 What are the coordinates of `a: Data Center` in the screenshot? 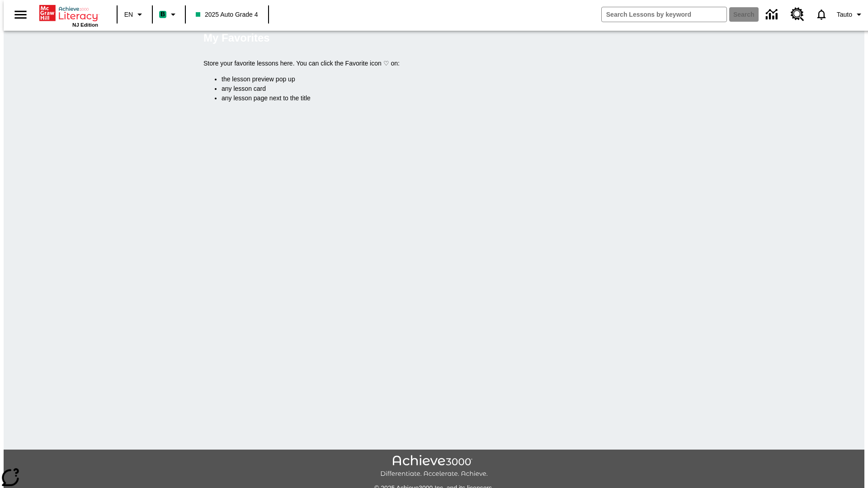 It's located at (773, 15).